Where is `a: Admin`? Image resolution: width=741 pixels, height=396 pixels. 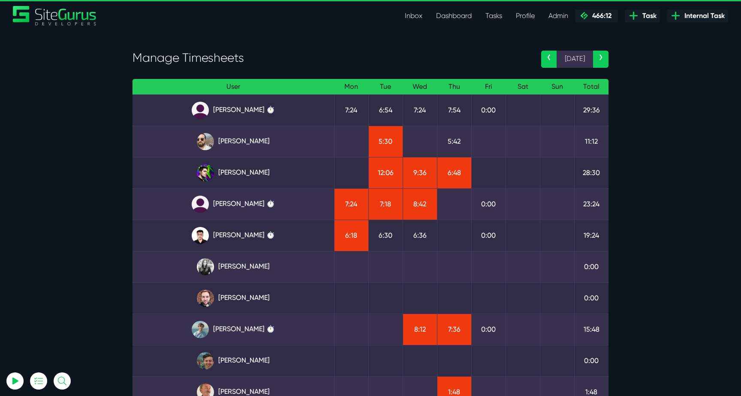
a: Admin is located at coordinates (559, 16).